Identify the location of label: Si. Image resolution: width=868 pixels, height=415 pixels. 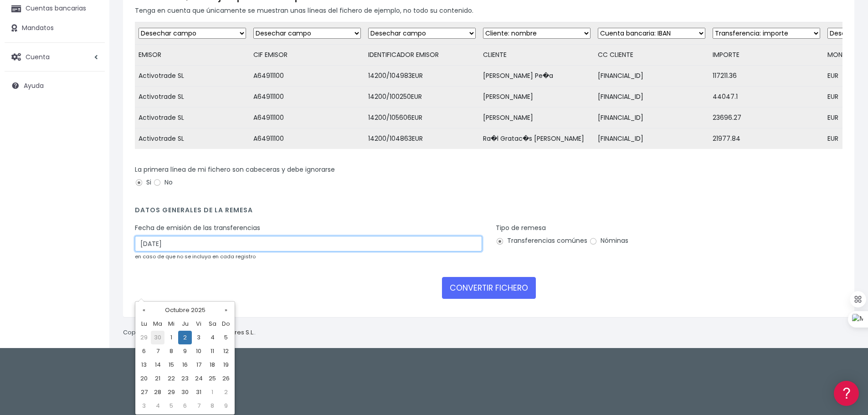
(143, 182).